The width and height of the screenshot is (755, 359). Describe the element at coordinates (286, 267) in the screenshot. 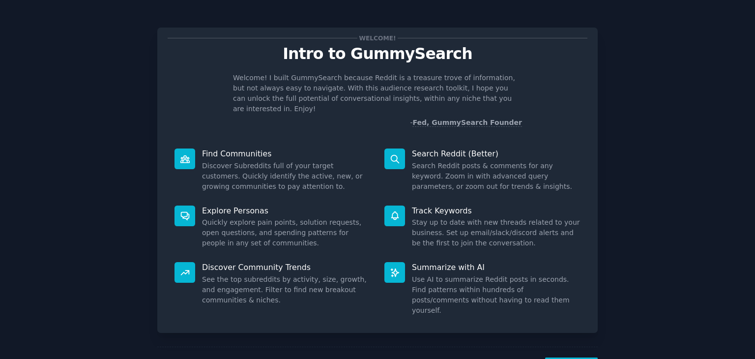

I see `p: Discover Community Trends` at that location.